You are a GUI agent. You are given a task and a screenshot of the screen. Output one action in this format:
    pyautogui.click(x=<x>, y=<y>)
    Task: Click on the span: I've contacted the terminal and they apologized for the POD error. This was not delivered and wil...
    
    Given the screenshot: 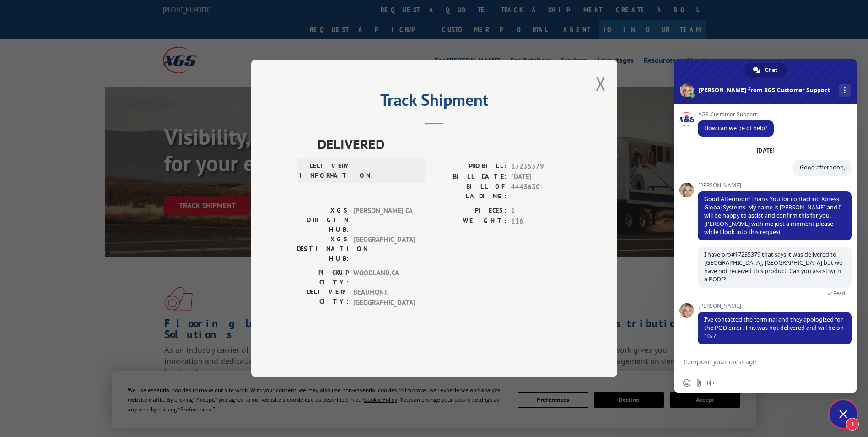 What is the action you would take?
    pyautogui.click(x=774, y=327)
    